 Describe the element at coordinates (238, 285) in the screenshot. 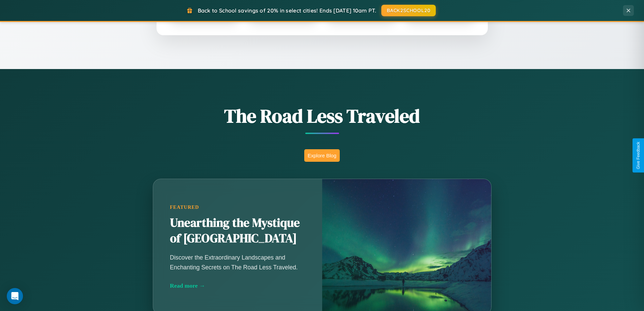

I see `div: Read more →` at that location.